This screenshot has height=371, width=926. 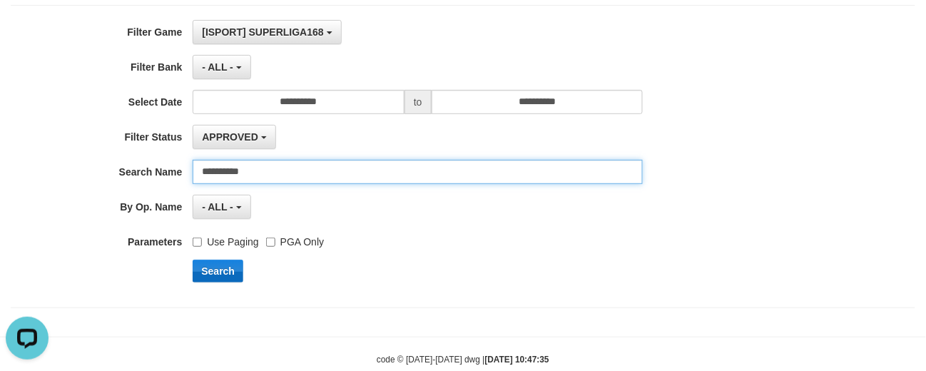 What do you see at coordinates (270, 242) in the screenshot?
I see `input: PGA Only` at bounding box center [270, 242].